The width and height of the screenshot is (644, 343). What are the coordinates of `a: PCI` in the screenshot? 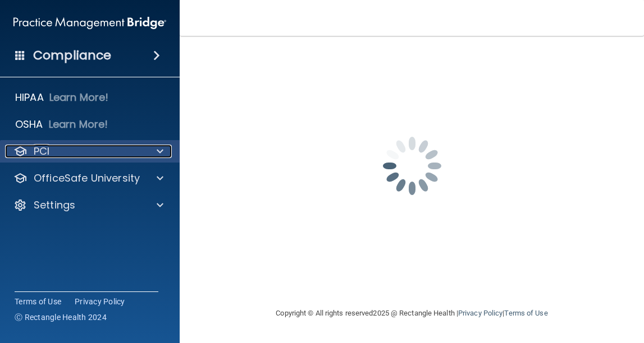 It's located at (88, 152).